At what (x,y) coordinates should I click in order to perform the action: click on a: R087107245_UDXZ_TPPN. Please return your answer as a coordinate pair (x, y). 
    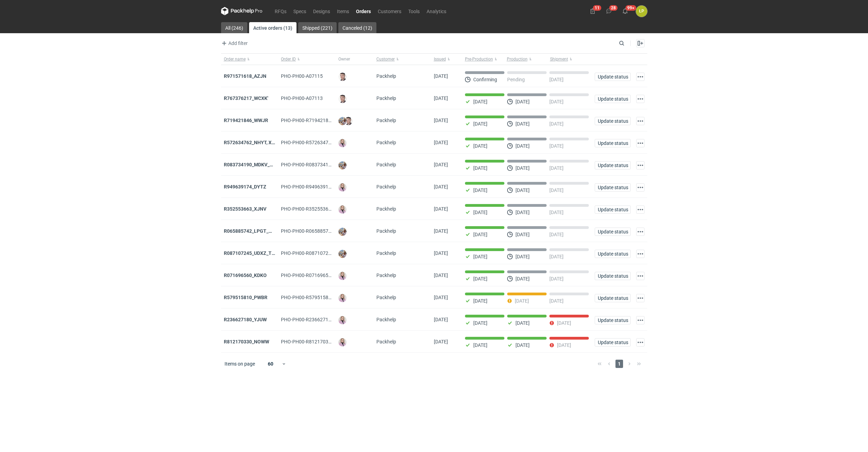
    Looking at the image, I should click on (252, 253).